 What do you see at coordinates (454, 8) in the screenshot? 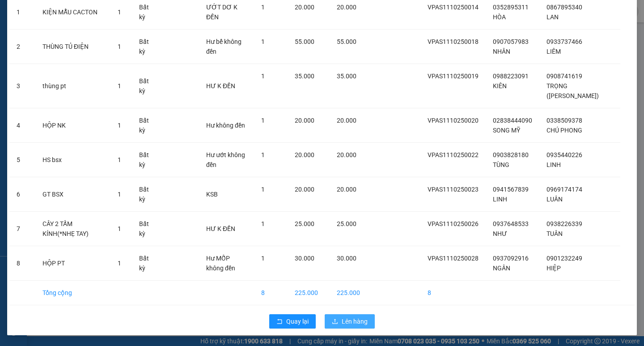
I see `span: VPAS1110250014` at bounding box center [454, 8].